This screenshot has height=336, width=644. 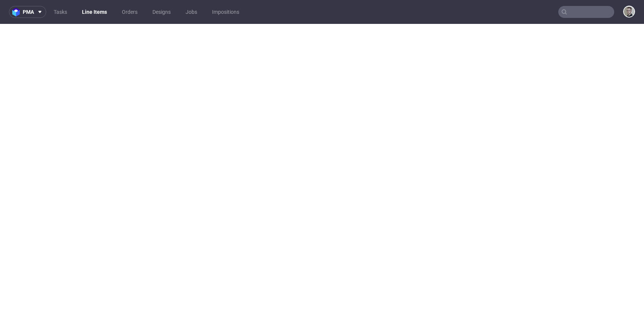 What do you see at coordinates (28, 12) in the screenshot?
I see `button: pma` at bounding box center [28, 12].